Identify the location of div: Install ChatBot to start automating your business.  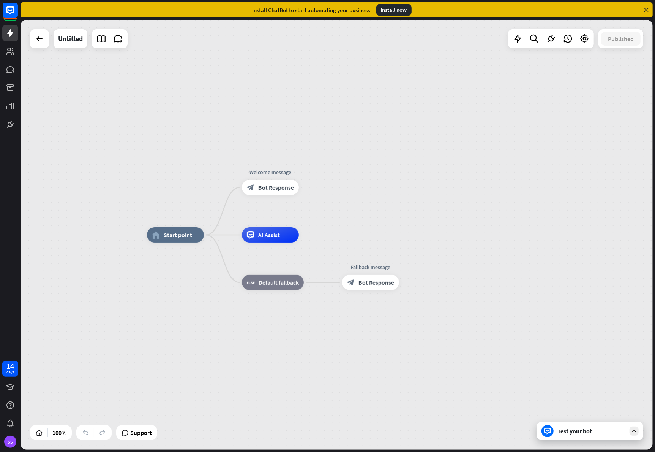
(311, 10).